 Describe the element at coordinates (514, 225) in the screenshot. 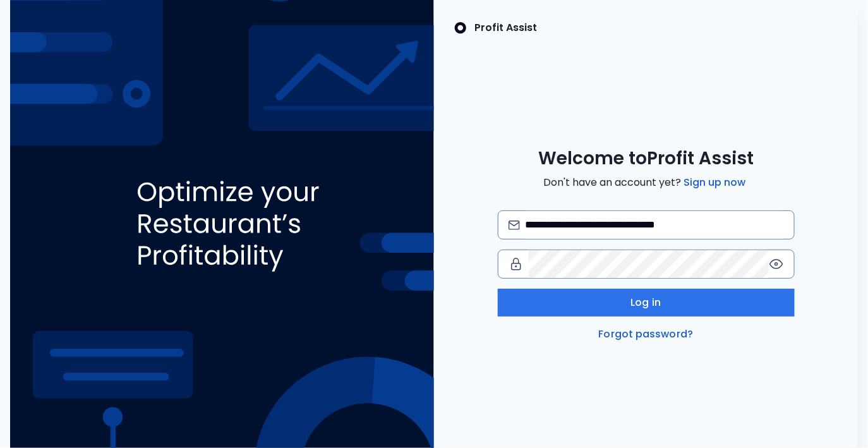

I see `img: email` at that location.